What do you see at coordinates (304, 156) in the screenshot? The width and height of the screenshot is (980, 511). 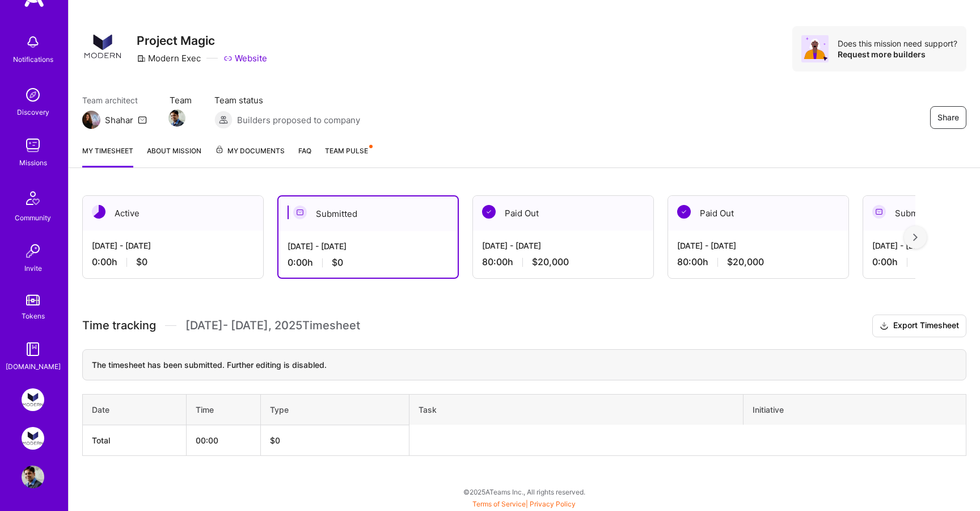 I see `a: FAQ` at bounding box center [304, 156].